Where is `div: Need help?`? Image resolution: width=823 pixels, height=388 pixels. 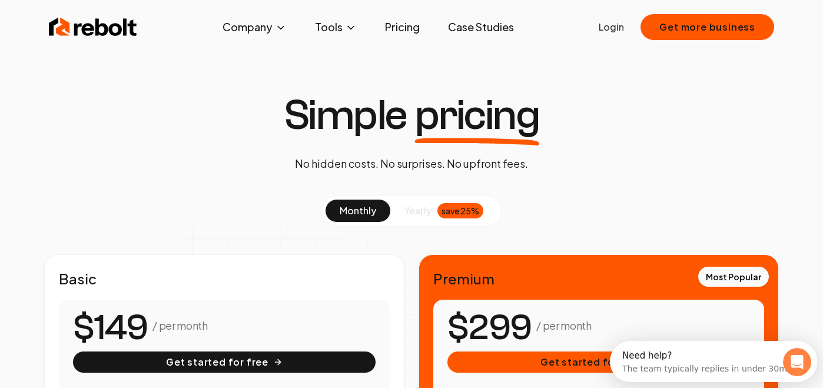
div: Need help? is located at coordinates (95, 15).